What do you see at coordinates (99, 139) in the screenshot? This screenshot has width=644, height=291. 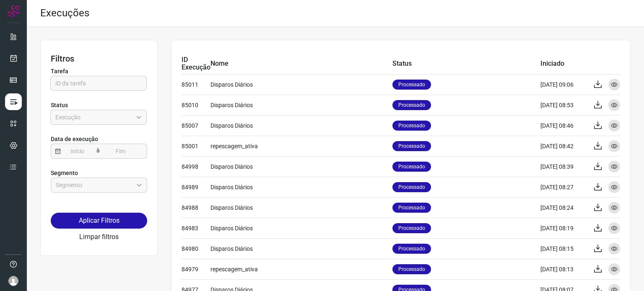 I see `p: Data de execução` at bounding box center [99, 139].